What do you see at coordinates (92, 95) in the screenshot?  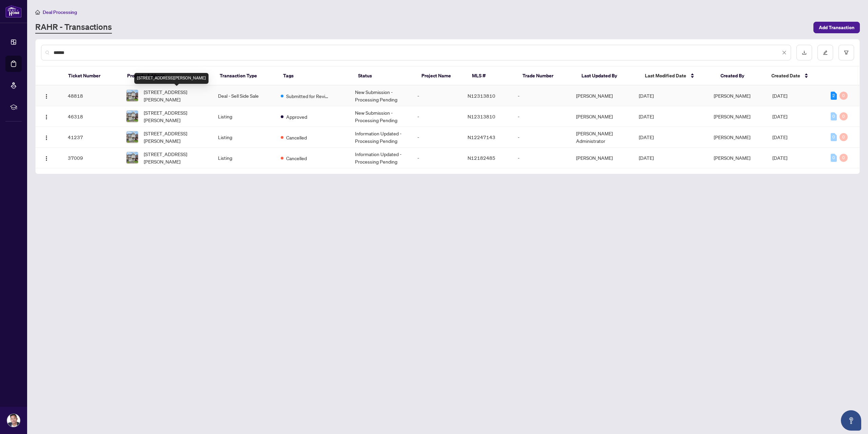 I see `td: 48818` at bounding box center [92, 95].